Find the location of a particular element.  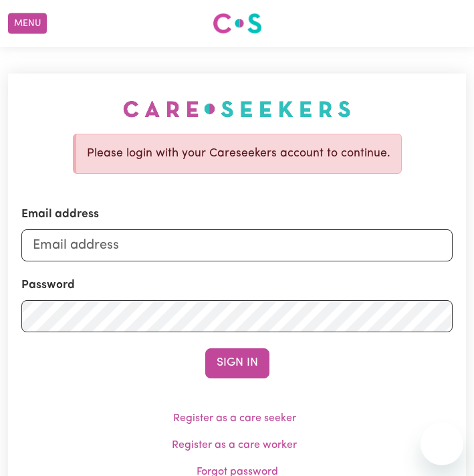

a: Register as a care seeker is located at coordinates (235, 419).